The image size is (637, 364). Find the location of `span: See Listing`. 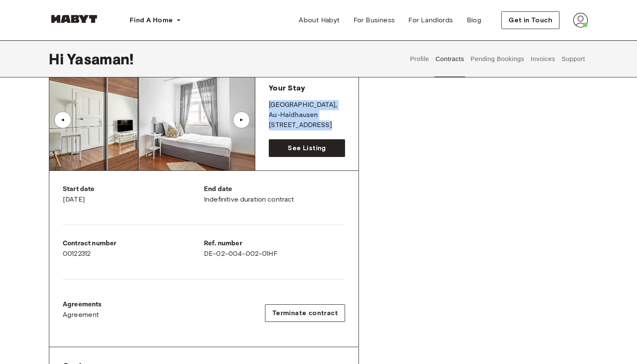

span: See Listing is located at coordinates (307, 148).